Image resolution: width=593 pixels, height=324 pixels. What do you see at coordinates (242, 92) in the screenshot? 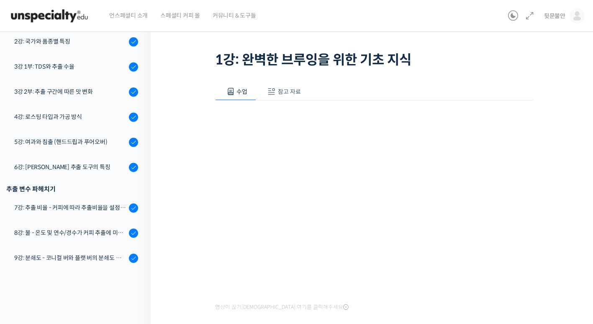
I see `span: 수업` at bounding box center [242, 92].